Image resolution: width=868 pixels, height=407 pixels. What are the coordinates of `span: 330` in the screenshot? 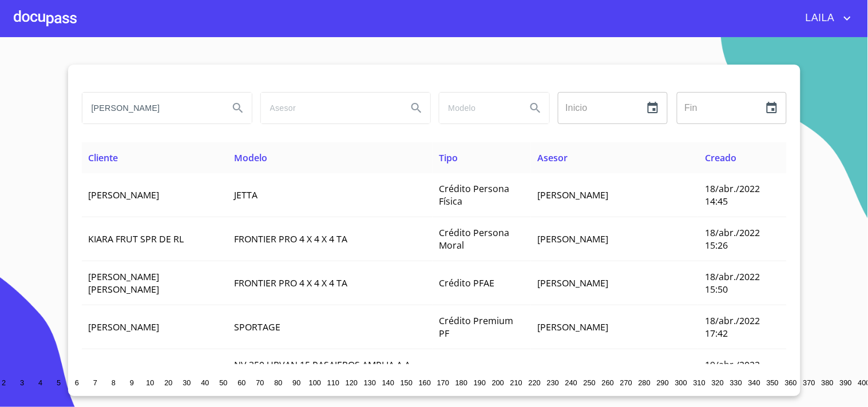 It's located at (736, 383).